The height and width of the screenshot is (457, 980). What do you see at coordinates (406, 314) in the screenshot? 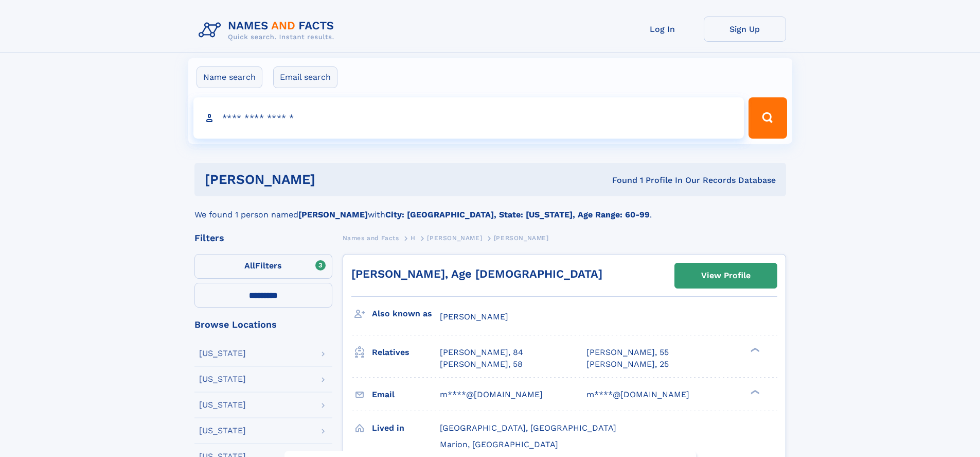
I see `h3: Also known as` at bounding box center [406, 314].